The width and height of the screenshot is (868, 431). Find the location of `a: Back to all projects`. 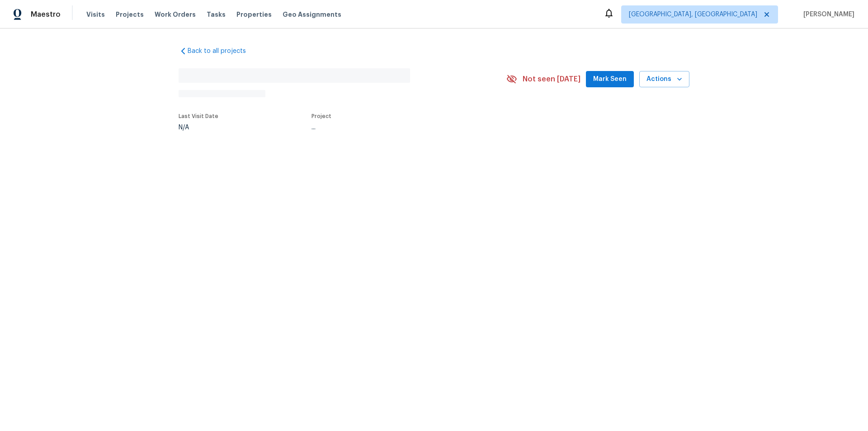

a: Back to all projects is located at coordinates (222, 51).